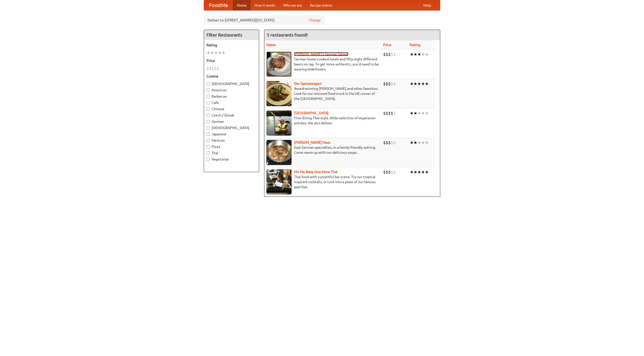  I want to click on label: Vegetarian, so click(231, 159).